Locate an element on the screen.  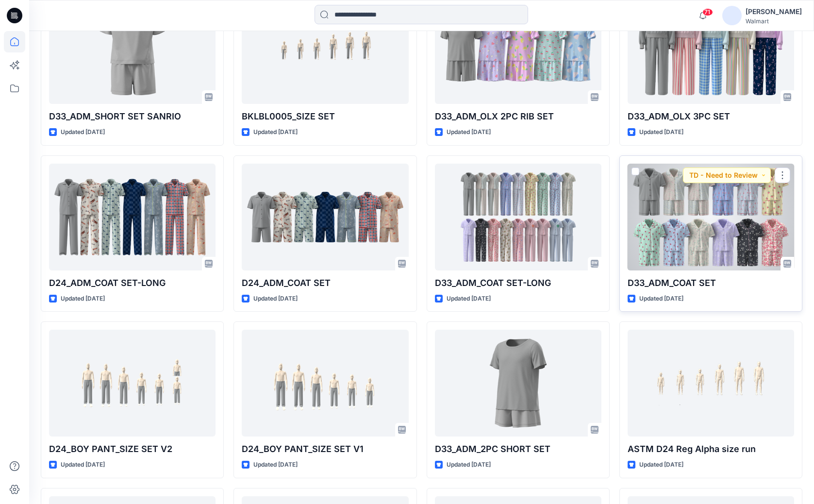
p: D33_ADM_OLX 3PC SET is located at coordinates (711, 117).